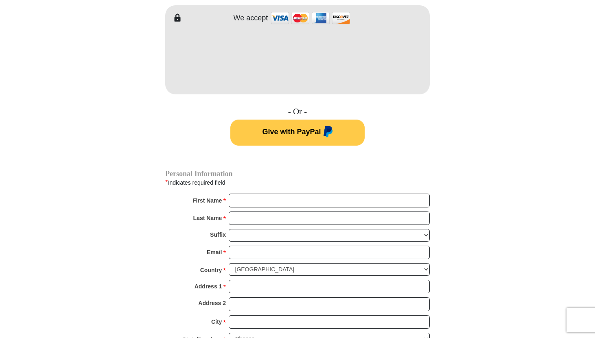 The image size is (595, 338). I want to click on button: Give with PayPal, so click(298, 133).